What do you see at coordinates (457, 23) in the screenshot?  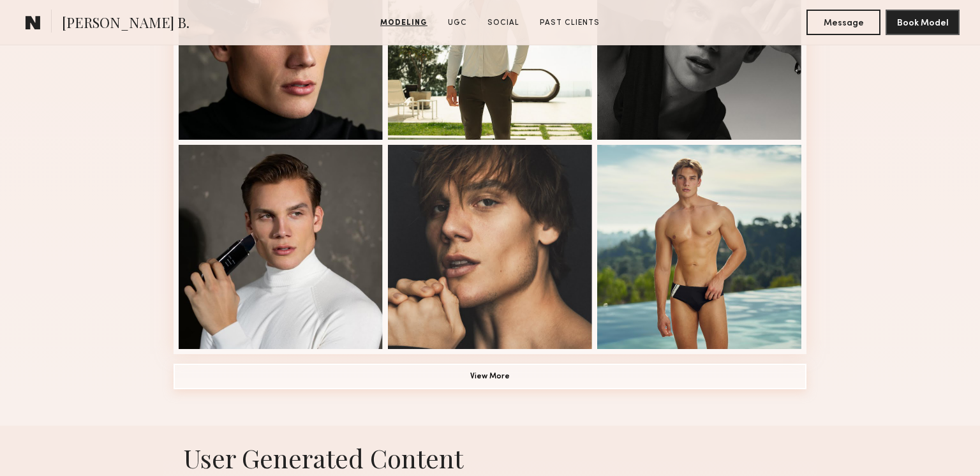 I see `a: UGC` at bounding box center [457, 23].